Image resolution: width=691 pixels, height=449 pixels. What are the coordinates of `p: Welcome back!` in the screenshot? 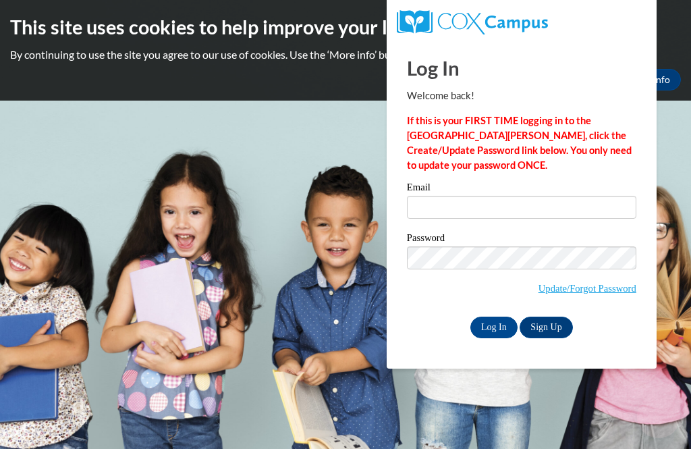 It's located at (522, 96).